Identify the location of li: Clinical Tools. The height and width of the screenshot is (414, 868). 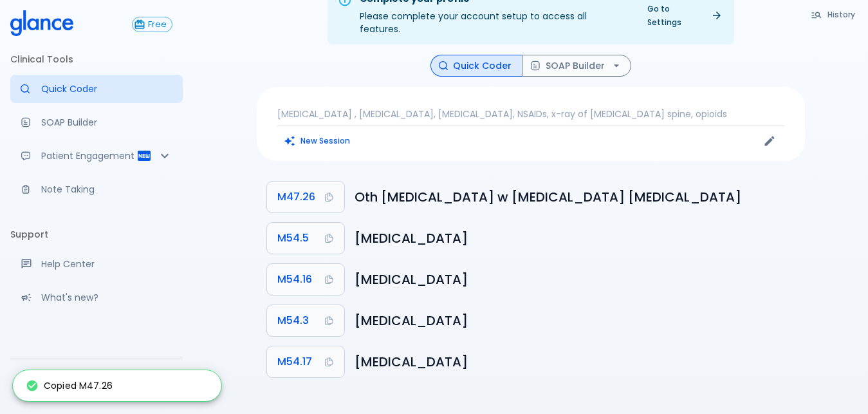
(96, 59).